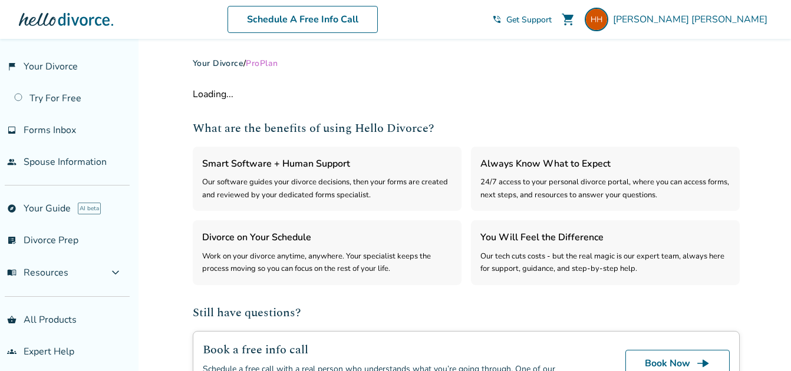 The width and height of the screenshot is (791, 371). What do you see at coordinates (12, 162) in the screenshot?
I see `span: people` at bounding box center [12, 162].